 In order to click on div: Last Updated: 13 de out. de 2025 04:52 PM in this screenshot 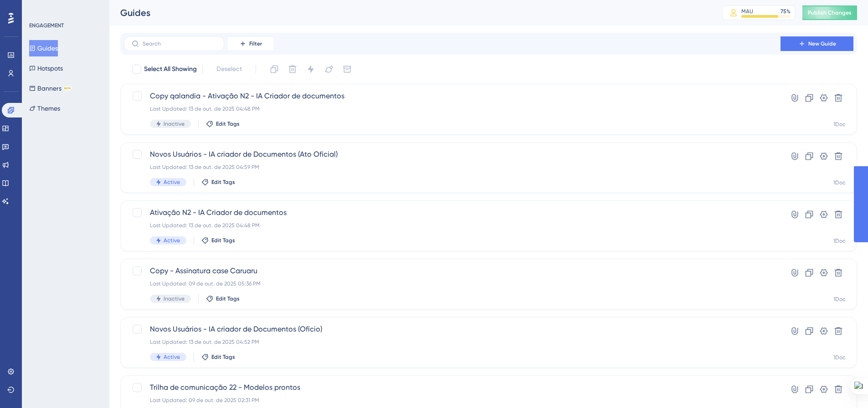, I will do `click(452, 342)`.